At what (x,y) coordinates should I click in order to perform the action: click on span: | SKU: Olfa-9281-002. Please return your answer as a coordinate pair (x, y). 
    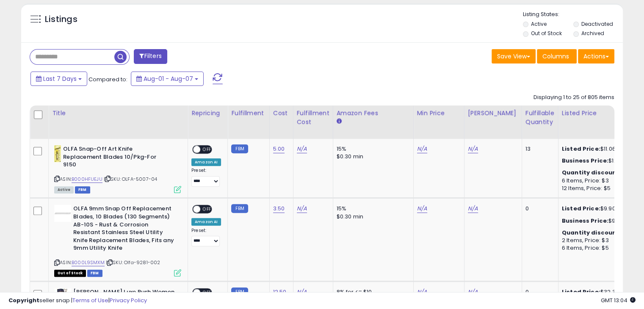
    Looking at the image, I should click on (132, 262).